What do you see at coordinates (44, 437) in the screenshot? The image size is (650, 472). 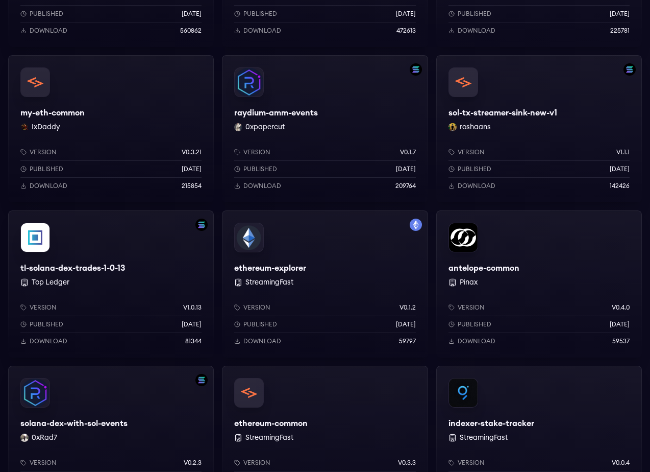 I see `button: 0xRad7` at bounding box center [44, 437].